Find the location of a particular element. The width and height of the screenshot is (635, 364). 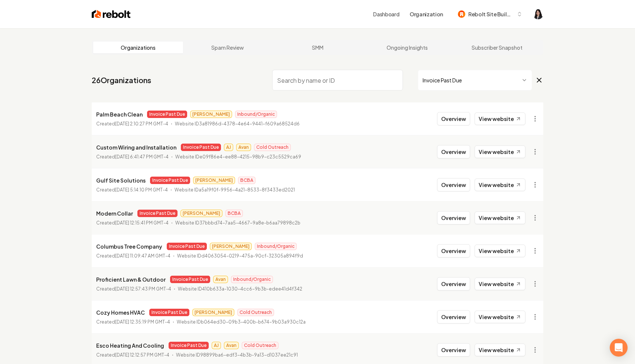

p: Cozy Homes HVAC is located at coordinates (120, 312).